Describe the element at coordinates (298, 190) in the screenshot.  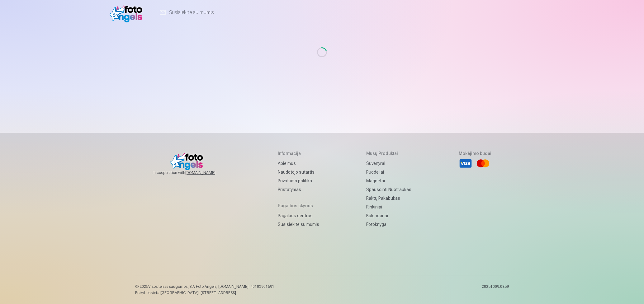
I see `a: Pristatymas` at that location.